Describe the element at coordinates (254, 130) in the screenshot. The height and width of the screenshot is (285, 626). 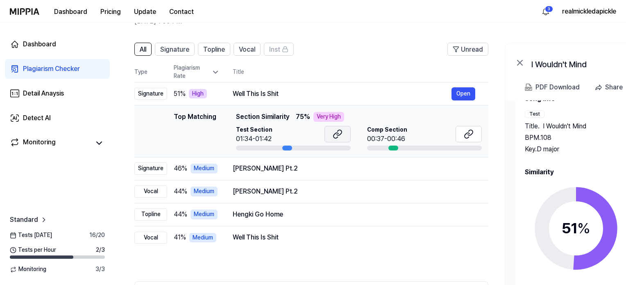
I see `span: Test Section` at that location.